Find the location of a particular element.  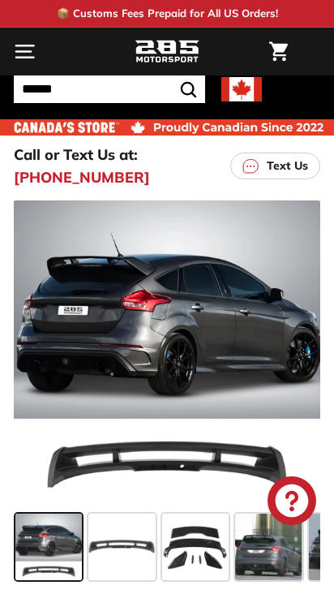

p: Text Us is located at coordinates (287, 166).